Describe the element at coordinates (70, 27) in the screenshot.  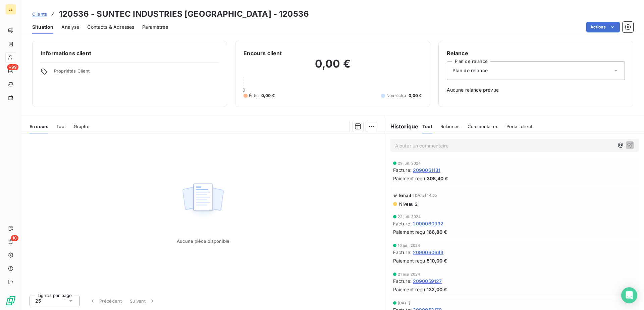
I see `span: Analyse` at that location.